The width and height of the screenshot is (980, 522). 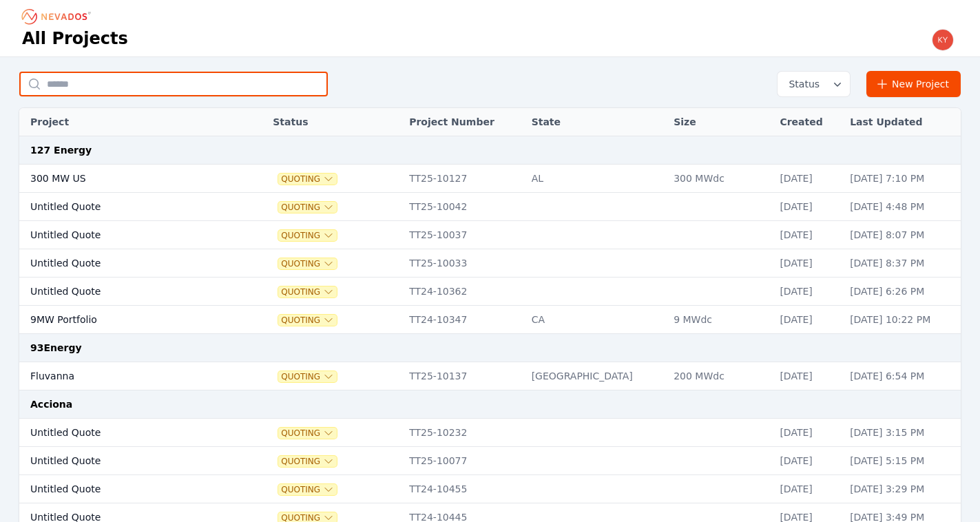 I want to click on a: New Project, so click(x=913, y=84).